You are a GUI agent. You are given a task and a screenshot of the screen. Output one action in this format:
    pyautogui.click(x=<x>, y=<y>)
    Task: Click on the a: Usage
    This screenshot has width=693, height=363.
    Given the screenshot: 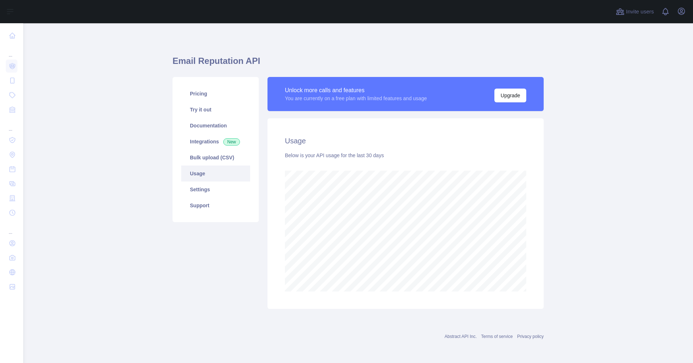 What is the action you would take?
    pyautogui.click(x=216, y=173)
    